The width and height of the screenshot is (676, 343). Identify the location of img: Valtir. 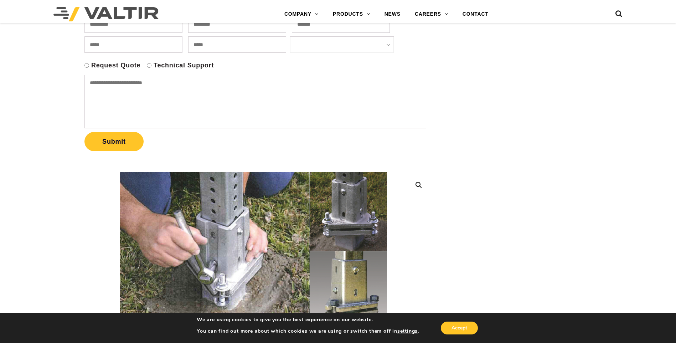
(106, 14).